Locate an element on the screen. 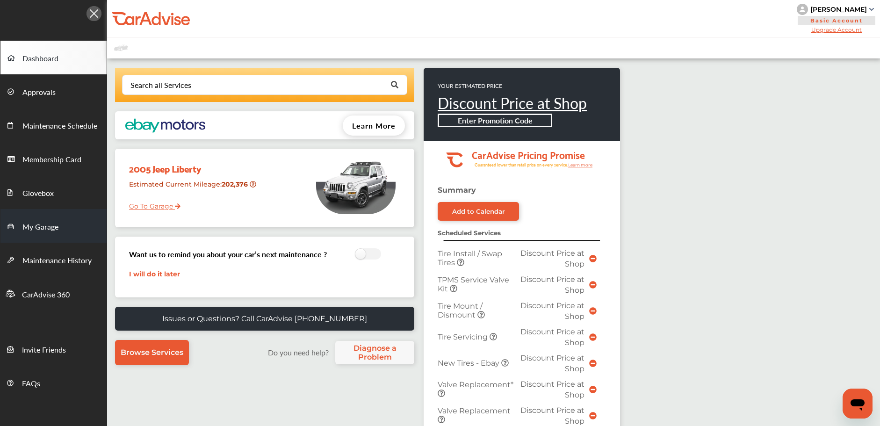  img: knH8PDtVvWoAbQRylUukY18CTiRevjo20fAtgn5MLBQj4uumYvk2MzTtcAIzfGAtb1XOLVMAvhLuqoNAbL4reqehy0jehNKdM... is located at coordinates (802, 9).